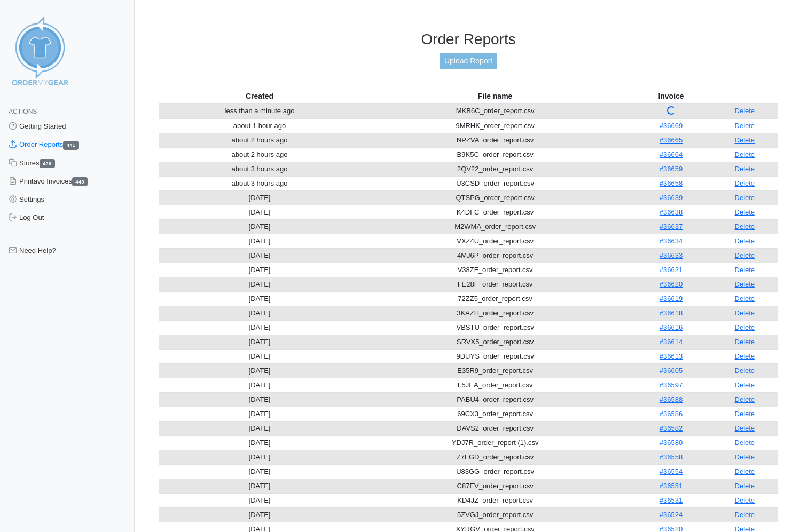 This screenshot has height=532, width=808. Describe the element at coordinates (671, 255) in the screenshot. I see `a: #36633` at that location.